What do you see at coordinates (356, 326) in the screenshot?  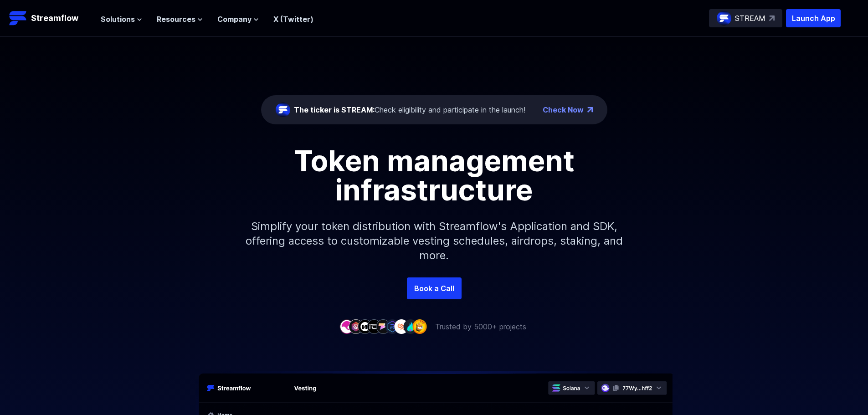 I see `img: company-2` at bounding box center [356, 326].